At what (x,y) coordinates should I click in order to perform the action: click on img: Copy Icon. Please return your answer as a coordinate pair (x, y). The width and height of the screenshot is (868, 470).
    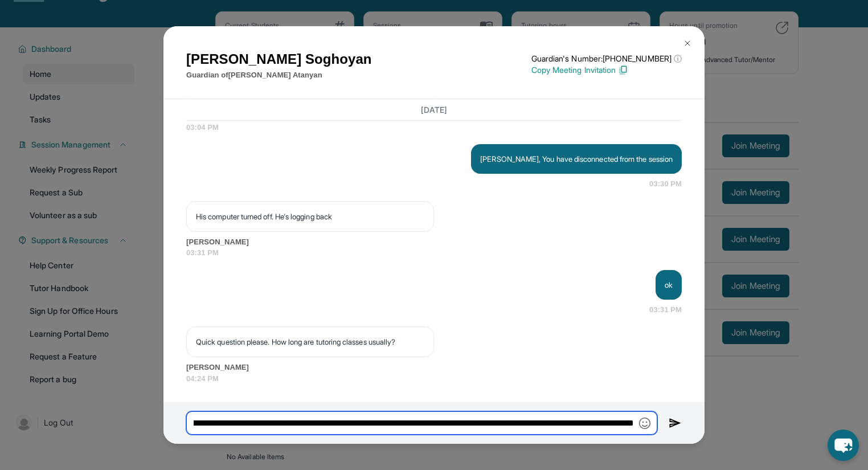
    Looking at the image, I should click on (623, 70).